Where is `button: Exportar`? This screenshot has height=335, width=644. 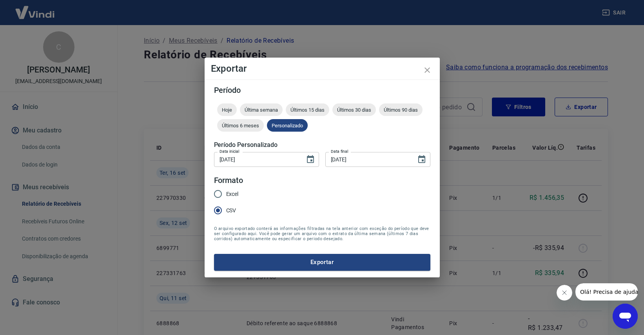
button: Exportar is located at coordinates (322, 262).